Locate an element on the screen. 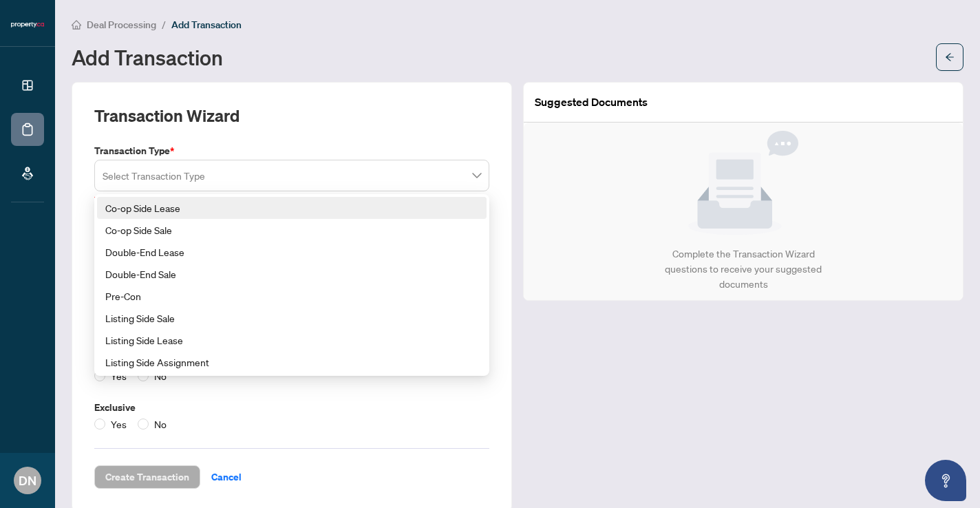 The height and width of the screenshot is (508, 980). button: Open asap is located at coordinates (946, 480).